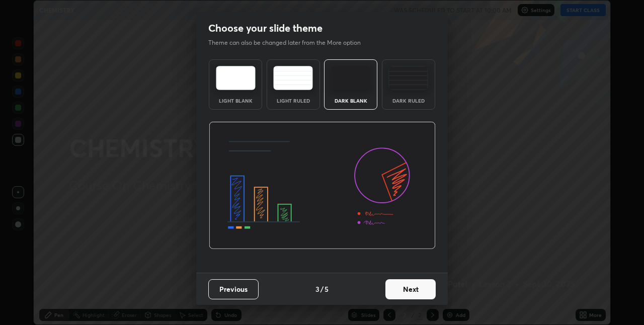 The height and width of the screenshot is (325, 644). What do you see at coordinates (293, 100) in the screenshot?
I see `div: Light Ruled` at bounding box center [293, 100].